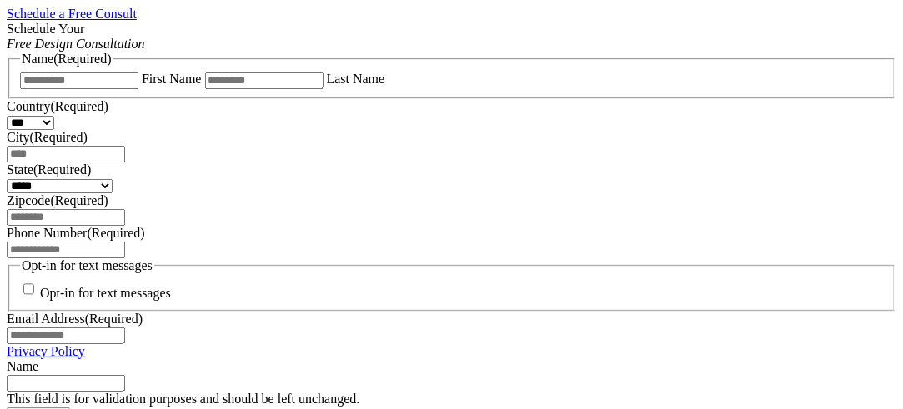 The height and width of the screenshot is (409, 903). I want to click on label: Name, so click(23, 366).